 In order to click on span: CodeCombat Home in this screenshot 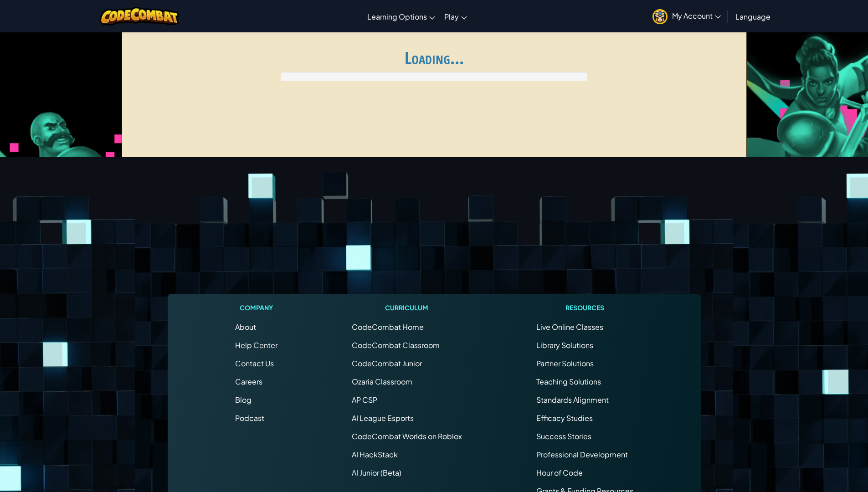, I will do `click(387, 327)`.